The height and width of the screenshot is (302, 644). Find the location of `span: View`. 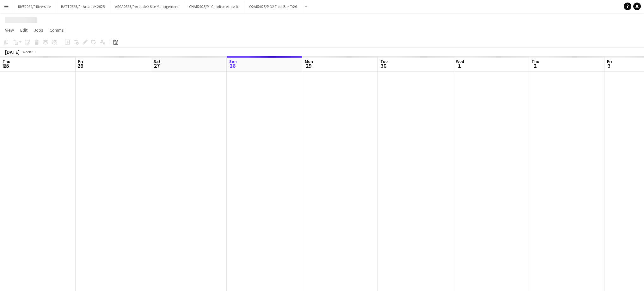

span: View is located at coordinates (10, 30).